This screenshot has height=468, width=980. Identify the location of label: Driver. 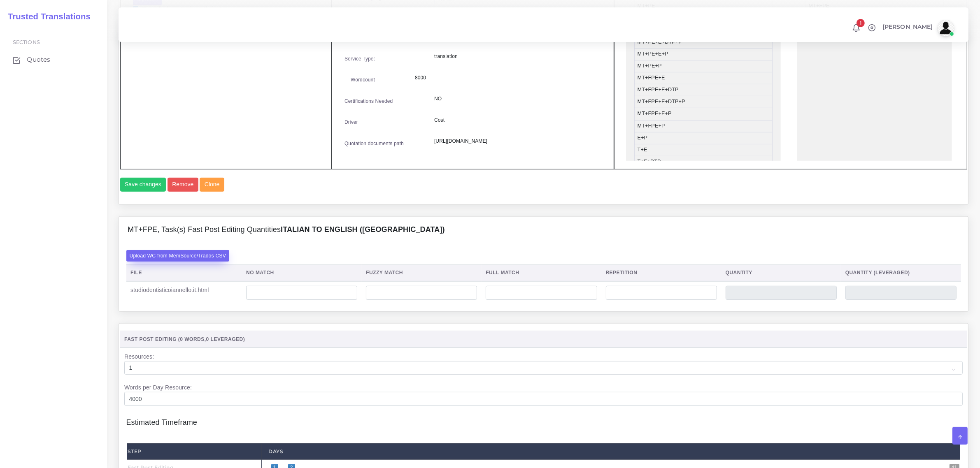
(351, 122).